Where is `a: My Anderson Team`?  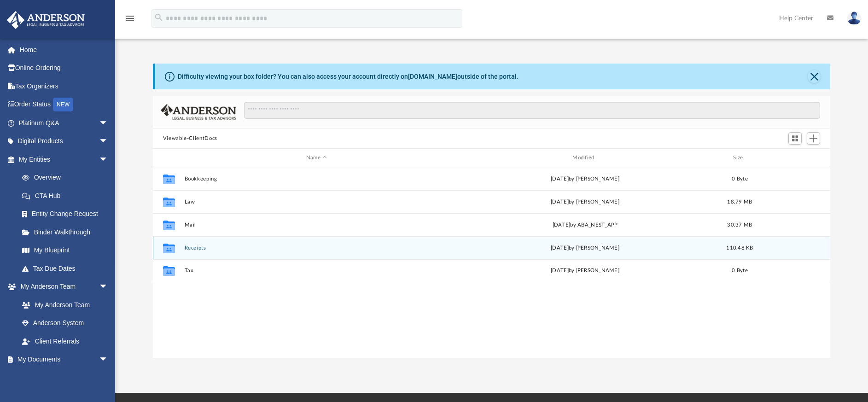 a: My Anderson Team is located at coordinates (63, 305).